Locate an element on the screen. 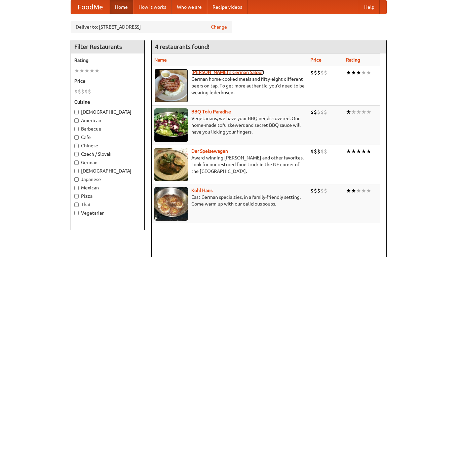 The width and height of the screenshot is (457, 476). input: American is located at coordinates (76, 120).